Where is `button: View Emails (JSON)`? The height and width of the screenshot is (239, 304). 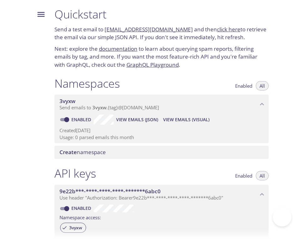 button: View Emails (JSON) is located at coordinates (137, 120).